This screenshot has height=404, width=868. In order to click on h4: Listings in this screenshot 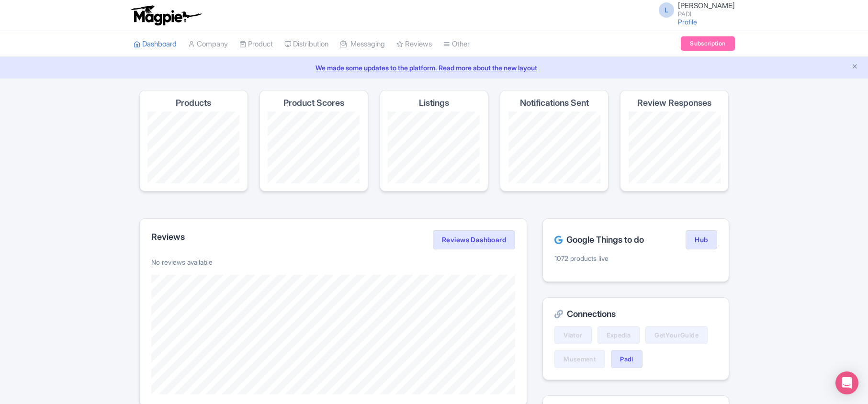, I will do `click(434, 103)`.